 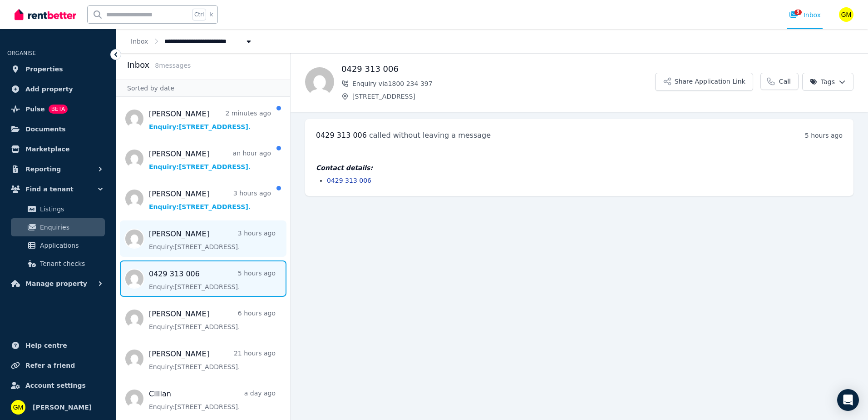 What do you see at coordinates (503, 83) in the screenshot?
I see `span: Enquiry via 1800 234 397` at bounding box center [503, 83].